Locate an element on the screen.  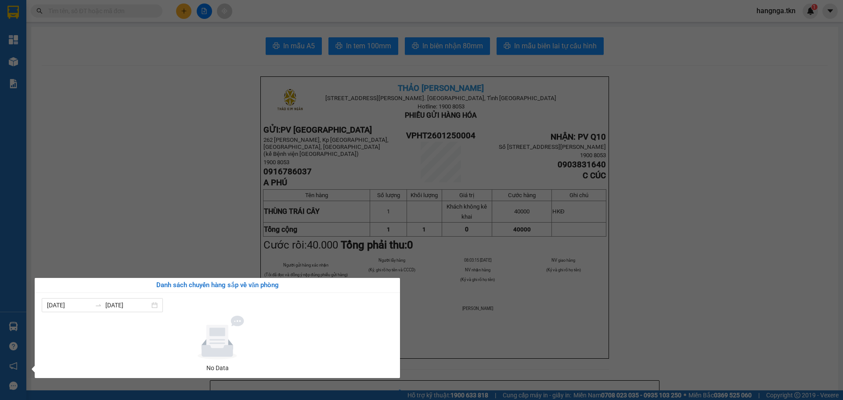
span: to is located at coordinates (98, 305).